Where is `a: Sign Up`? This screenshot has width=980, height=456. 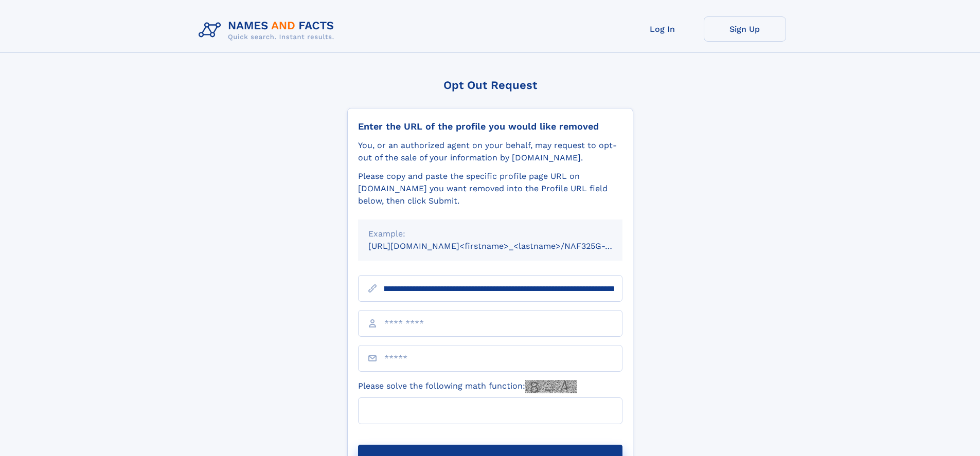 a: Sign Up is located at coordinates (745, 29).